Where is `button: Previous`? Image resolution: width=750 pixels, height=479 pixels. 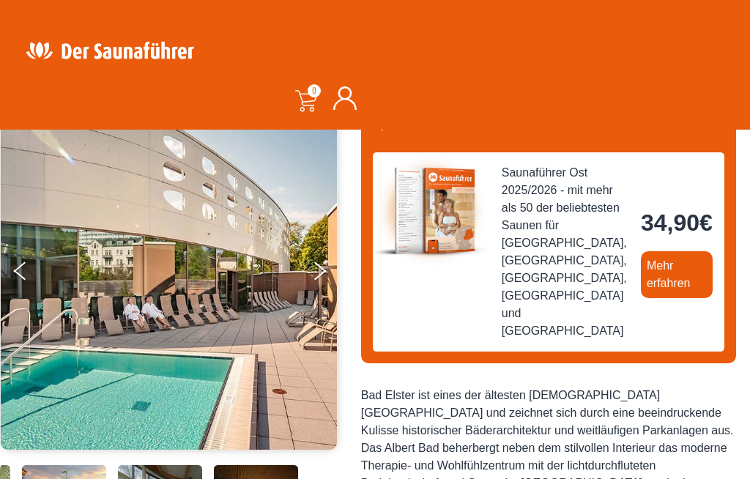
button: Previous is located at coordinates (32, 274).